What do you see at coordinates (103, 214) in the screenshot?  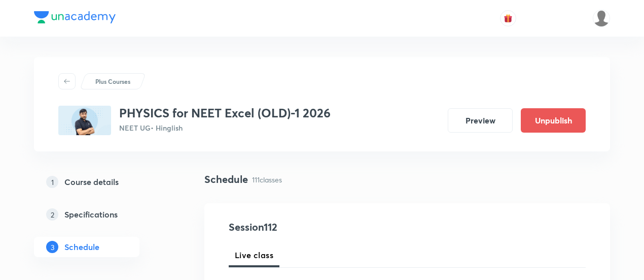 I see `a: 2Specifications` at bounding box center [103, 214].